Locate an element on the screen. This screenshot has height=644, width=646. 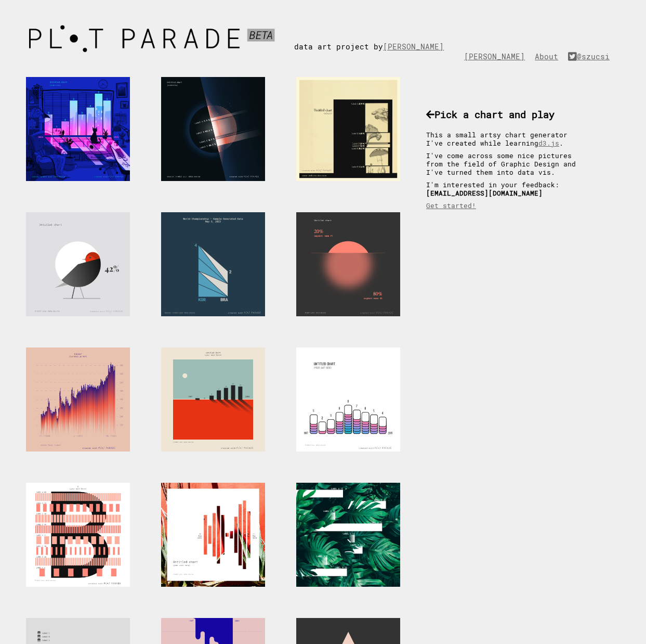
a: About is located at coordinates (549, 56).